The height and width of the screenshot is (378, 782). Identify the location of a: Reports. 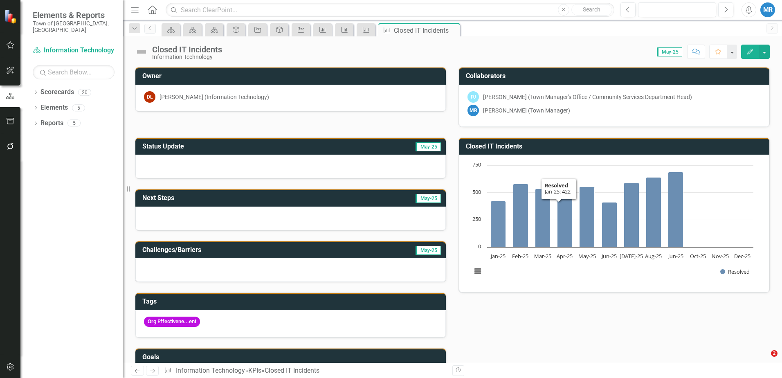
(52, 123).